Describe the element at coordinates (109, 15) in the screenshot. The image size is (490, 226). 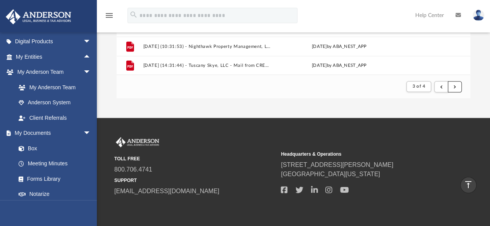
I see `i: menu` at that location.